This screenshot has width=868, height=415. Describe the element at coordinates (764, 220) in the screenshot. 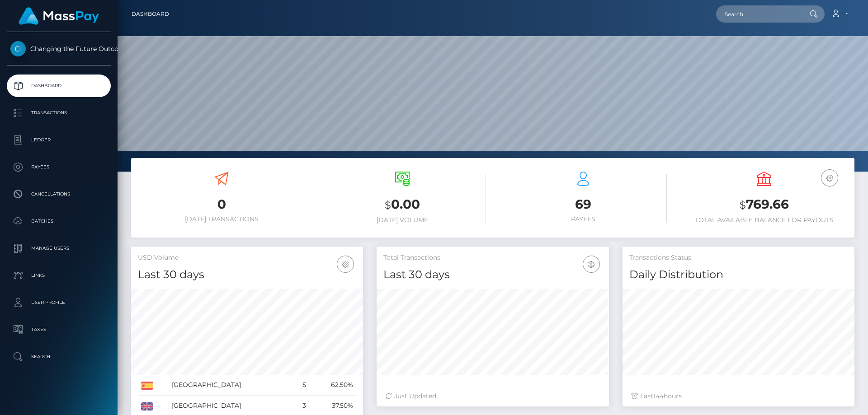

I see `h6: Total Available Balance for Payouts` at that location.